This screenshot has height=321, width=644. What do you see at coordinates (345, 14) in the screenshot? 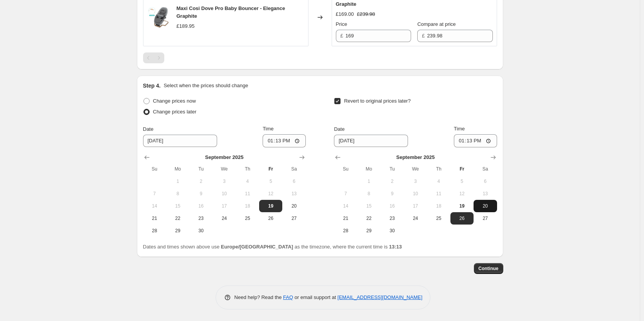
I see `div: £169.00` at bounding box center [345, 14].